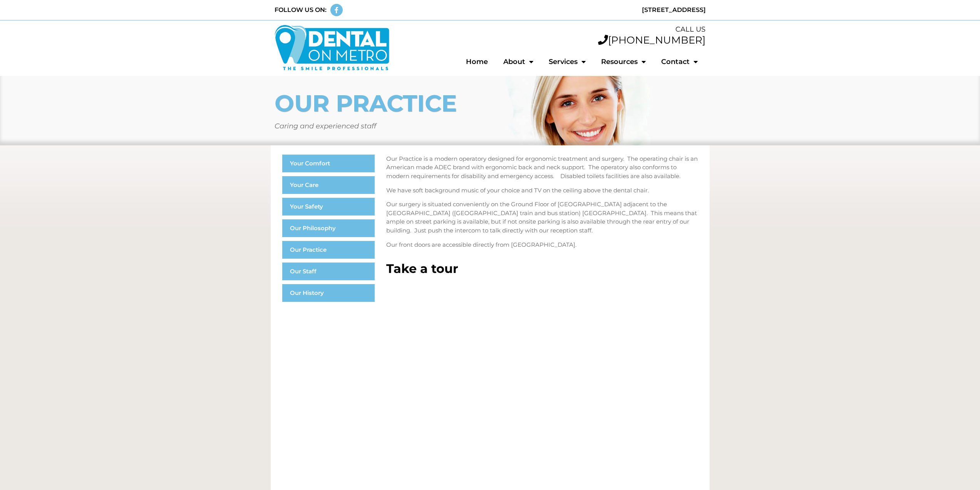 The height and width of the screenshot is (490, 980). What do you see at coordinates (301, 10) in the screenshot?
I see `div: FOLLOW US ON:` at bounding box center [301, 10].